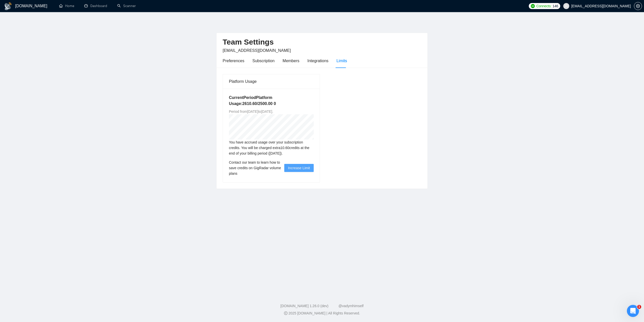  What do you see at coordinates (271, 81) in the screenshot?
I see `div: Platform Usage` at bounding box center [271, 81].